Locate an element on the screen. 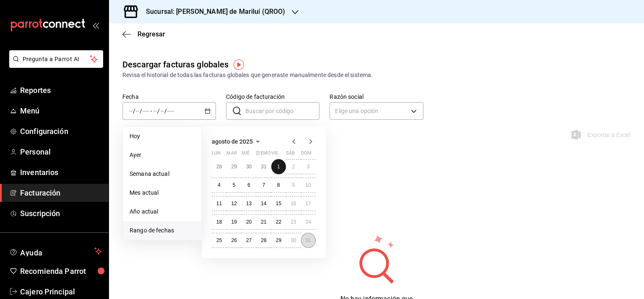 Image resolution: width=644 pixels, height=299 pixels. abbr: 8 de agosto de 2025 is located at coordinates (278, 185).